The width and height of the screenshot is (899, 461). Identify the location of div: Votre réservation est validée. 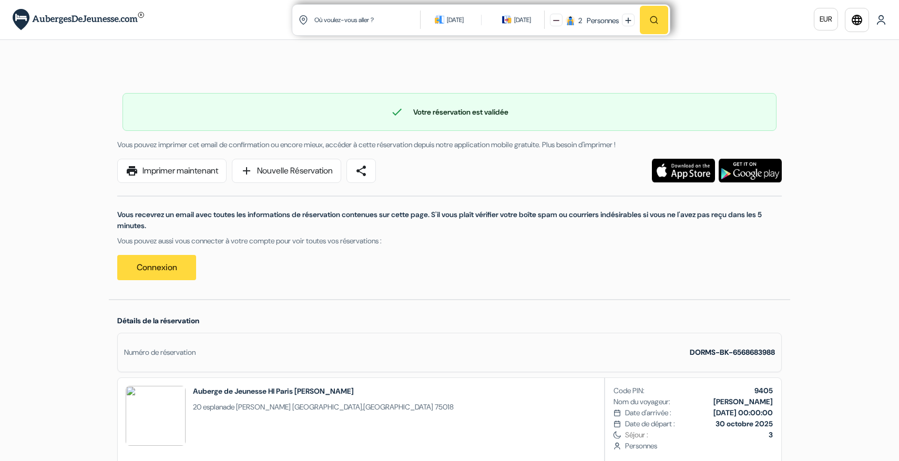
(450, 112).